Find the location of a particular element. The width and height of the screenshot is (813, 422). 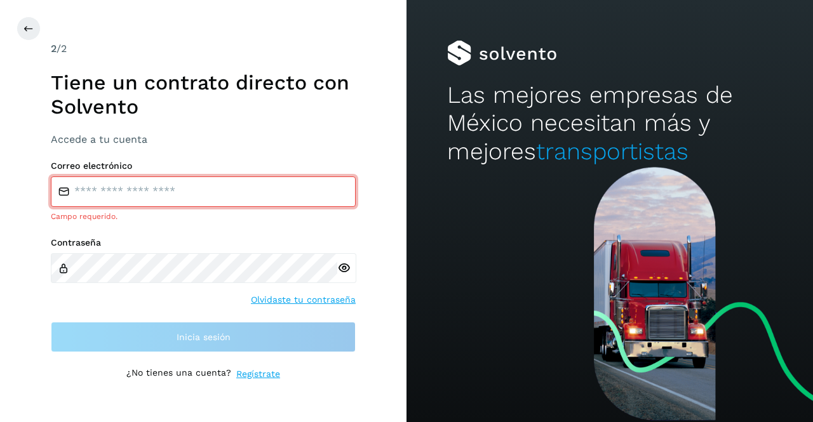

a: Olvidaste tu contraseña is located at coordinates (303, 300).